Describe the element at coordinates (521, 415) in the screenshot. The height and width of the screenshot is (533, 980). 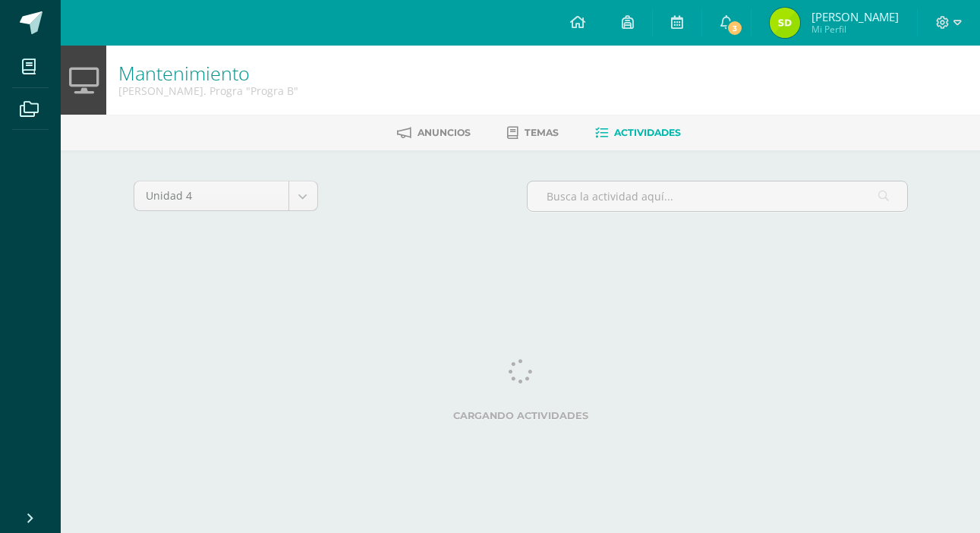
I see `label: Cargando actividades` at that location.